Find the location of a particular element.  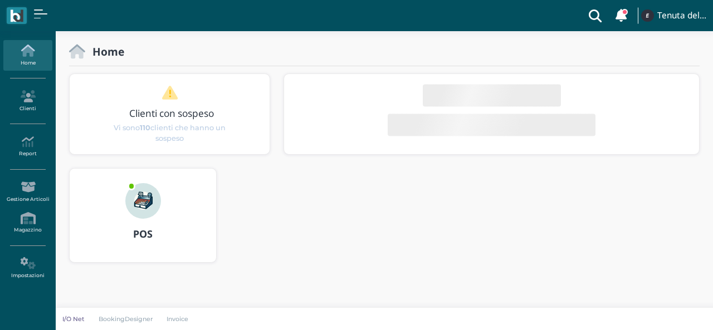

div: 1 / 1 is located at coordinates (170, 114).